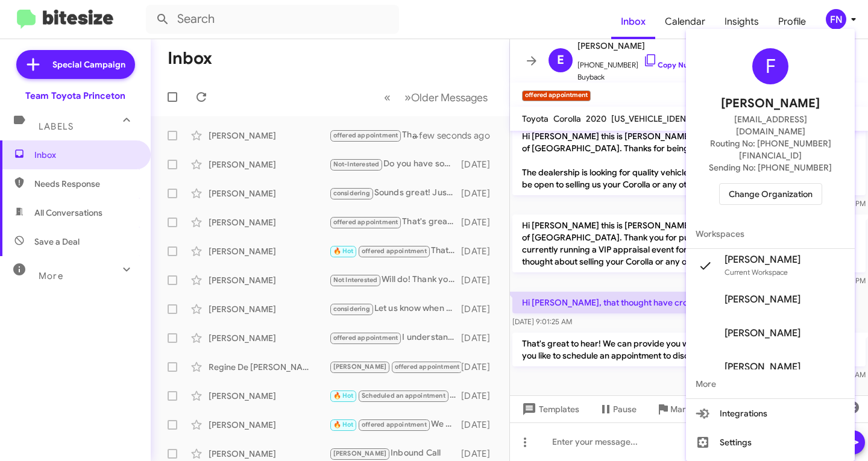 The width and height of the screenshot is (868, 461). I want to click on span: Change Organization, so click(770, 194).